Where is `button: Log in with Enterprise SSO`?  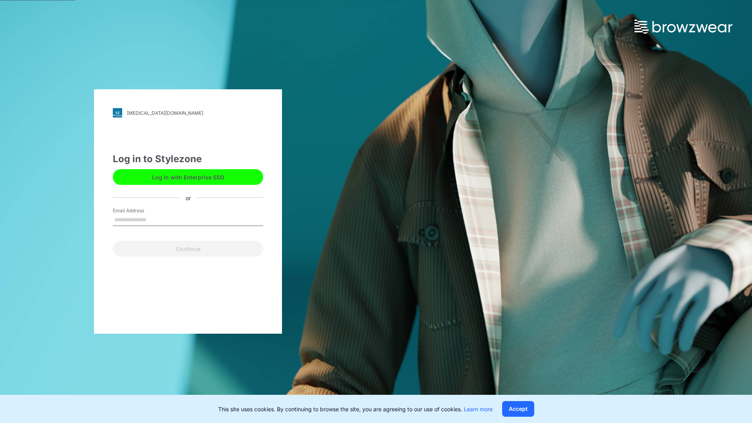
button: Log in with Enterprise SSO is located at coordinates (188, 177).